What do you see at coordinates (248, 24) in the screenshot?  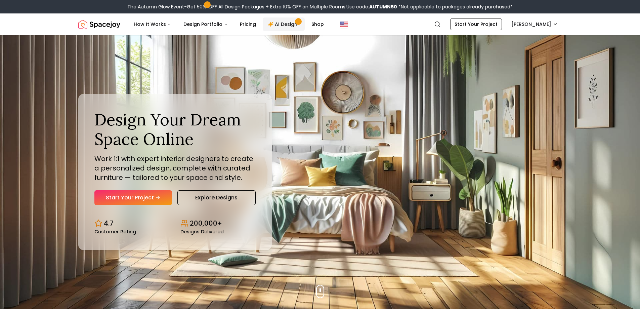 I see `a: Pricing` at bounding box center [248, 24].